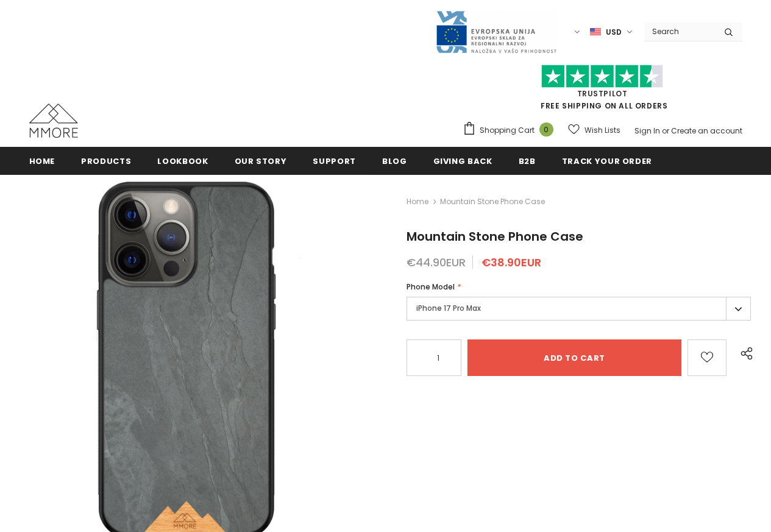  What do you see at coordinates (603, 93) in the screenshot?
I see `a: Trustpilot` at bounding box center [603, 93].